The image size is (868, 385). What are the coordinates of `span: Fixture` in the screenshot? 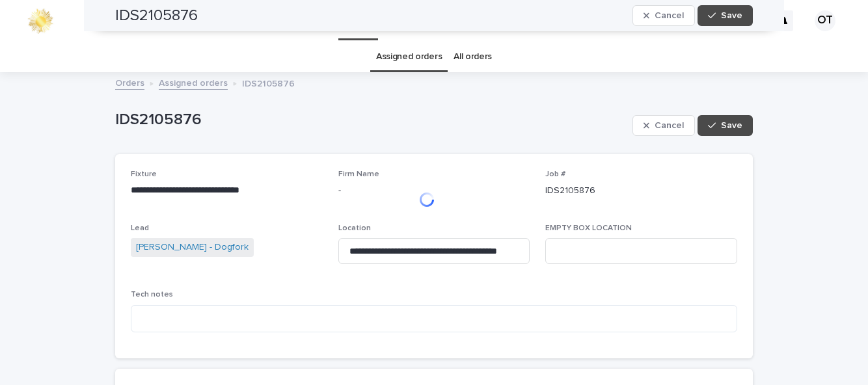 It's located at (144, 174).